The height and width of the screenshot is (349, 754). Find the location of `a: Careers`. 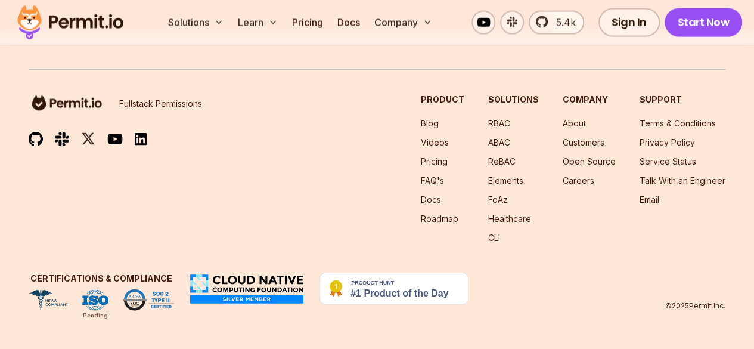

a: Careers is located at coordinates (578, 180).